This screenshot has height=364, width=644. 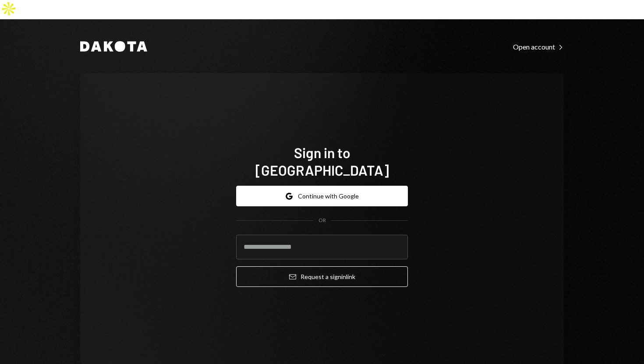 What do you see at coordinates (322, 220) in the screenshot?
I see `div: OR` at bounding box center [322, 220].